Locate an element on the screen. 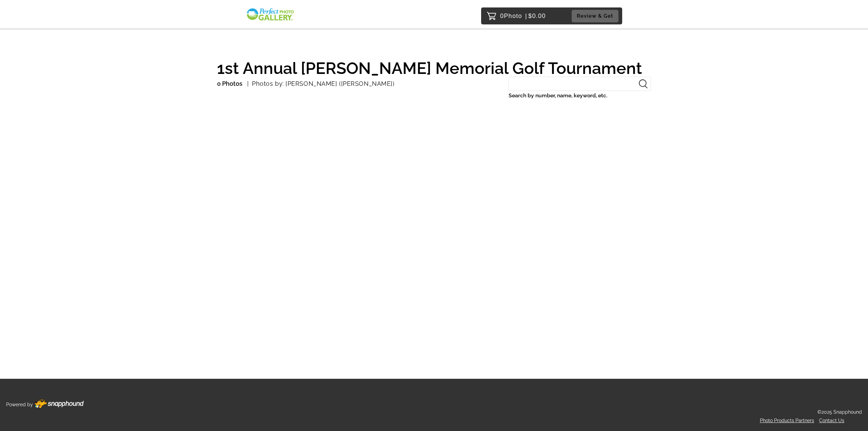 This screenshot has width=868, height=431. a: Review & Get is located at coordinates (596, 16).